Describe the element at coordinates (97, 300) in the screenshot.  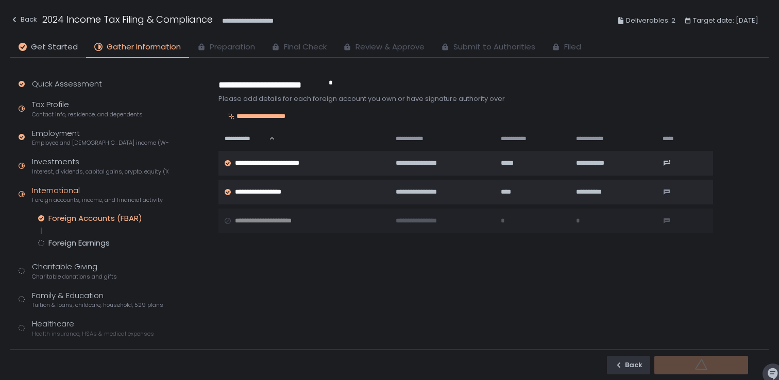
I see `div: Family & Education` at that location.